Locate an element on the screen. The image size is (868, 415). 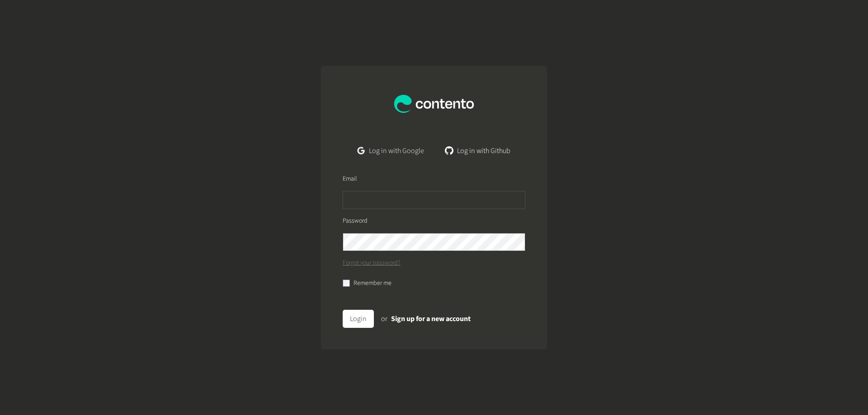
label: Password is located at coordinates (355, 221).